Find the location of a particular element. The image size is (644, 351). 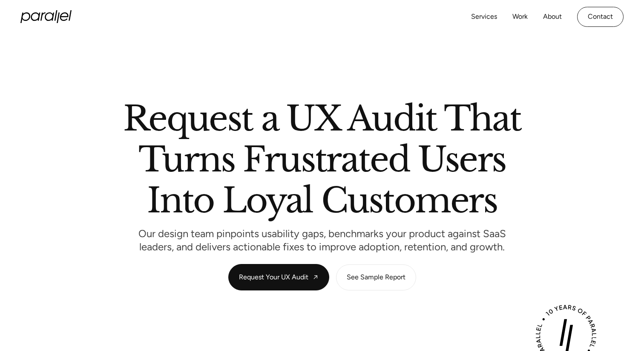

a: home is located at coordinates (46, 16).